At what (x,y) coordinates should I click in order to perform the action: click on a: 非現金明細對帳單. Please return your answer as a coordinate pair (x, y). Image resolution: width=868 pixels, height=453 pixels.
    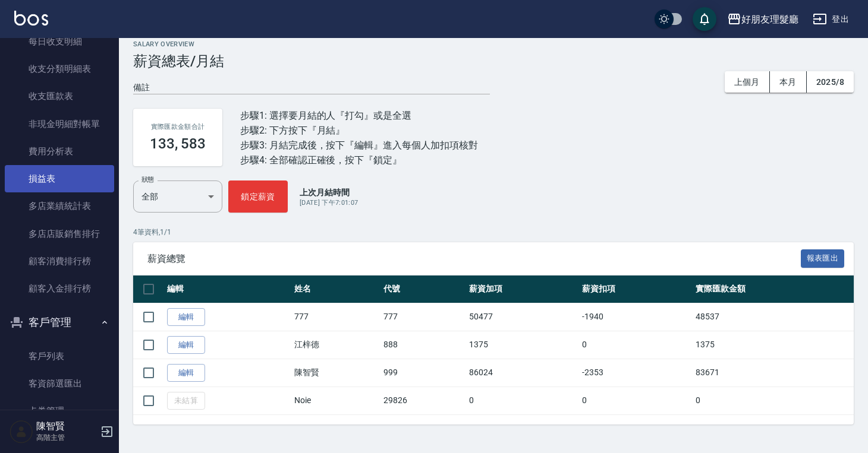
    Looking at the image, I should click on (59, 125).